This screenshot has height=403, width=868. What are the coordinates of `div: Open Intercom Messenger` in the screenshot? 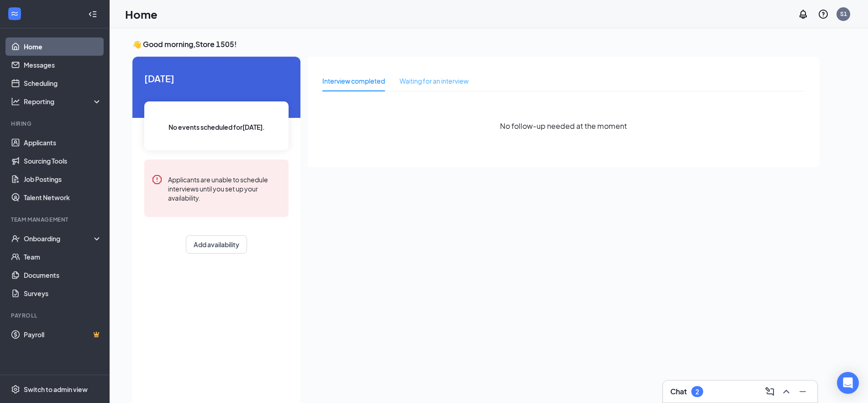 It's located at (848, 383).